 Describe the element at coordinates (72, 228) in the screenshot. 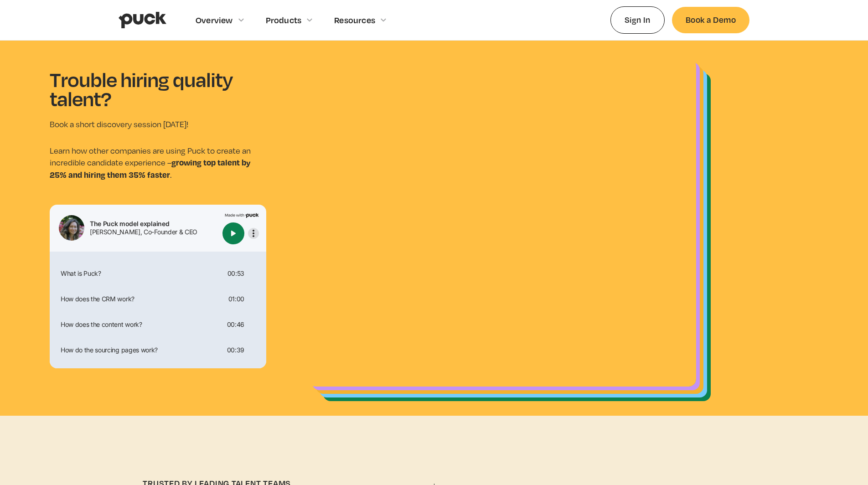

I see `img: Tali Rapaport headshot` at that location.